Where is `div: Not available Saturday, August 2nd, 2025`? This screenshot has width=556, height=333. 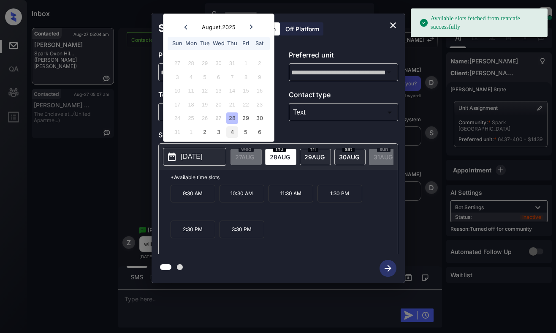
div: Not available Saturday, August 2nd, 2025 is located at coordinates (259, 63).